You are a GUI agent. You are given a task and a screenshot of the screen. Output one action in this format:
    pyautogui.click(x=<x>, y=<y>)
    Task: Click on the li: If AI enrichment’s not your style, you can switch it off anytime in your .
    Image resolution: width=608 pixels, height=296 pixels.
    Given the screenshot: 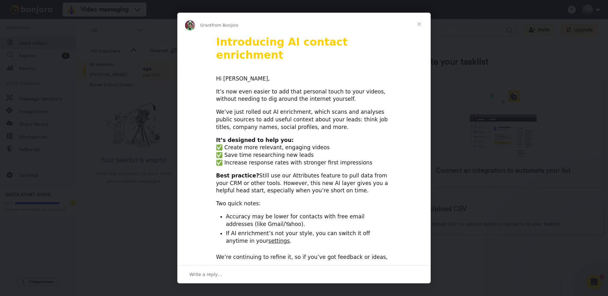 What is the action you would take?
    pyautogui.click(x=309, y=237)
    